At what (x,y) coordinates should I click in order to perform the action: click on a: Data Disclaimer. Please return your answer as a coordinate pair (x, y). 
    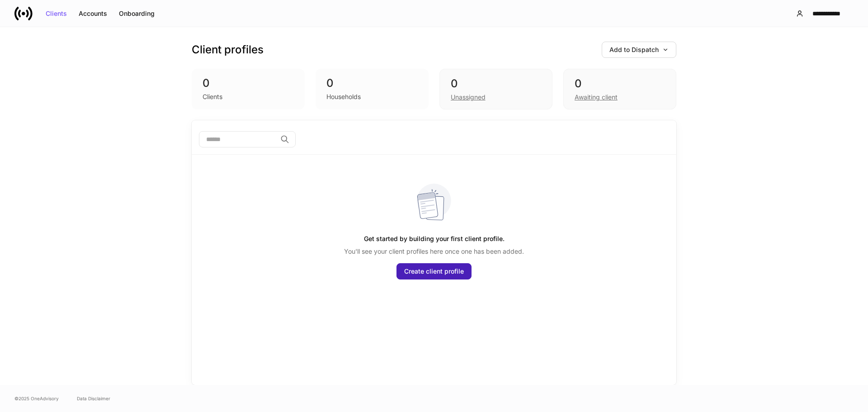
    Looking at the image, I should click on (94, 398).